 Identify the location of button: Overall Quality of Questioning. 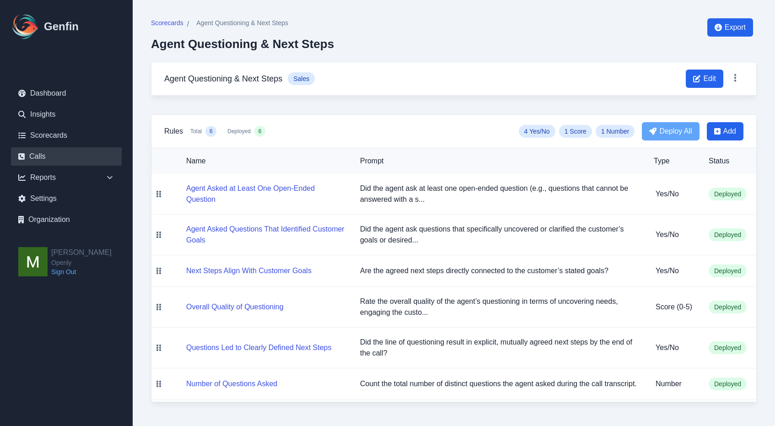
(235, 307).